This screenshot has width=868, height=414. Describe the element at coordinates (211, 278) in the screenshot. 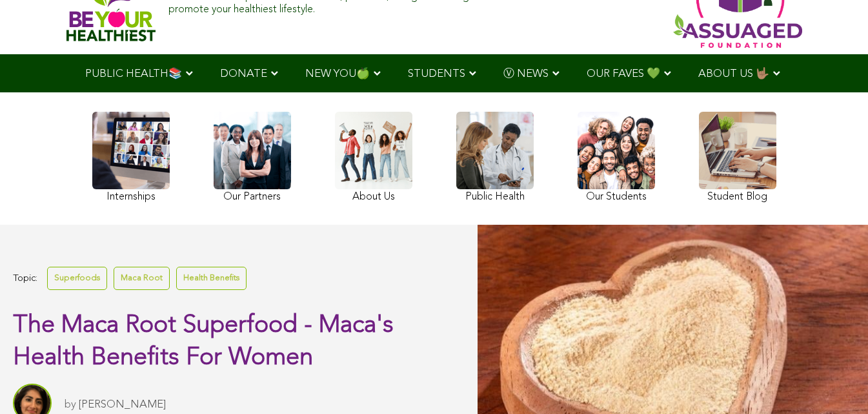

I see `a: Health Benefits` at that location.